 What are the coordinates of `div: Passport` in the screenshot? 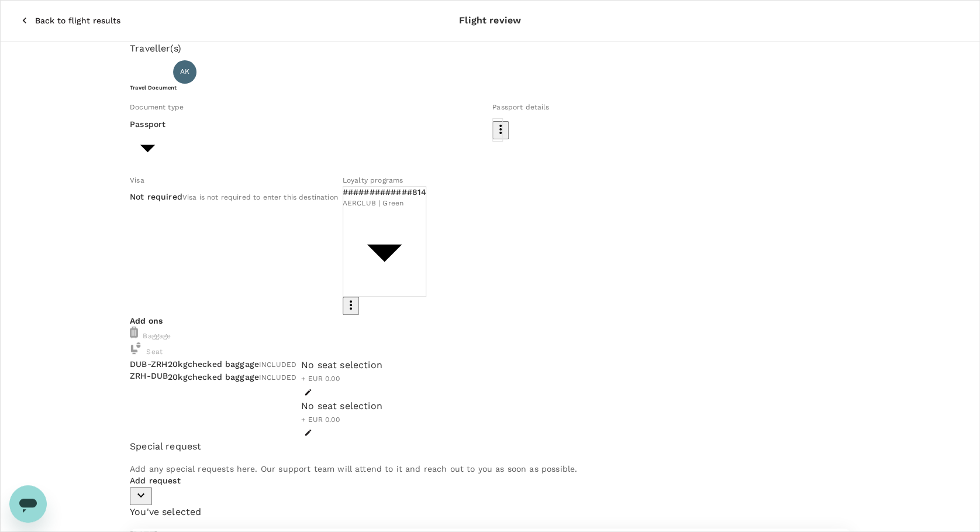 It's located at (147, 124).